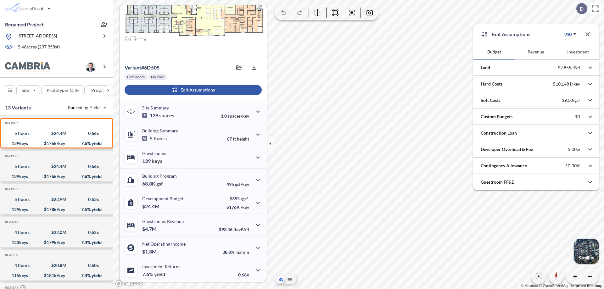 The height and width of the screenshot is (289, 604). Describe the element at coordinates (498, 182) in the screenshot. I see `p: Guestroom FF&E` at that location.